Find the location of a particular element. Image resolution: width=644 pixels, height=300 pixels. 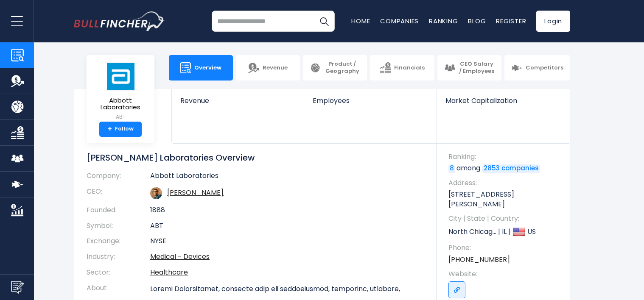

a: 2853 companies is located at coordinates (511, 168).